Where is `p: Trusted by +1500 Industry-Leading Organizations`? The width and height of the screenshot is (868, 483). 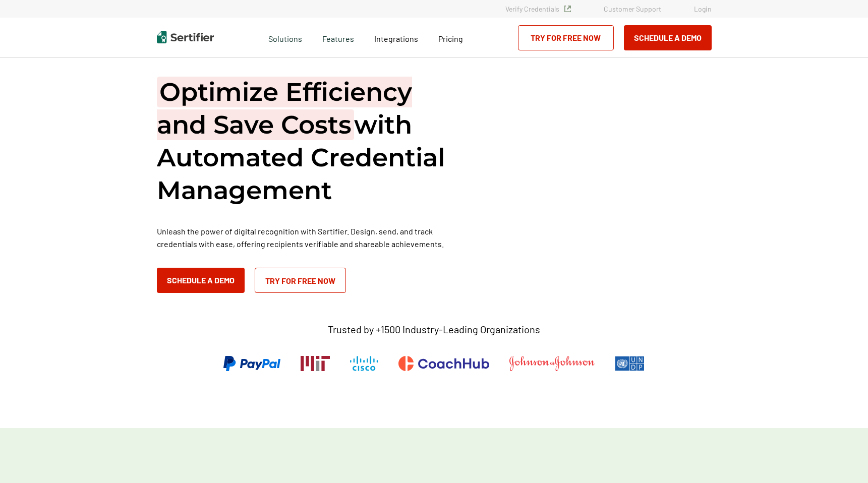
p: Trusted by +1500 Industry-Leading Organizations is located at coordinates (434, 330).